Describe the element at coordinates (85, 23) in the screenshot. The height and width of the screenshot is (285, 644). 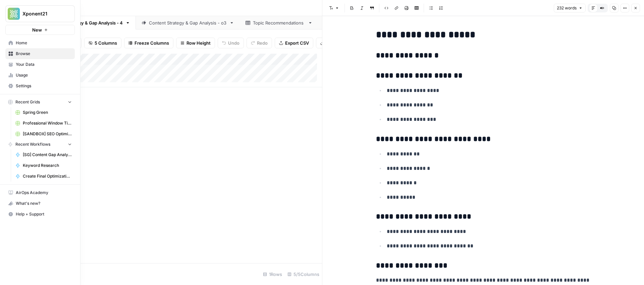
I see `div: Content Strategy & Gap Analysis - 4` at that location.